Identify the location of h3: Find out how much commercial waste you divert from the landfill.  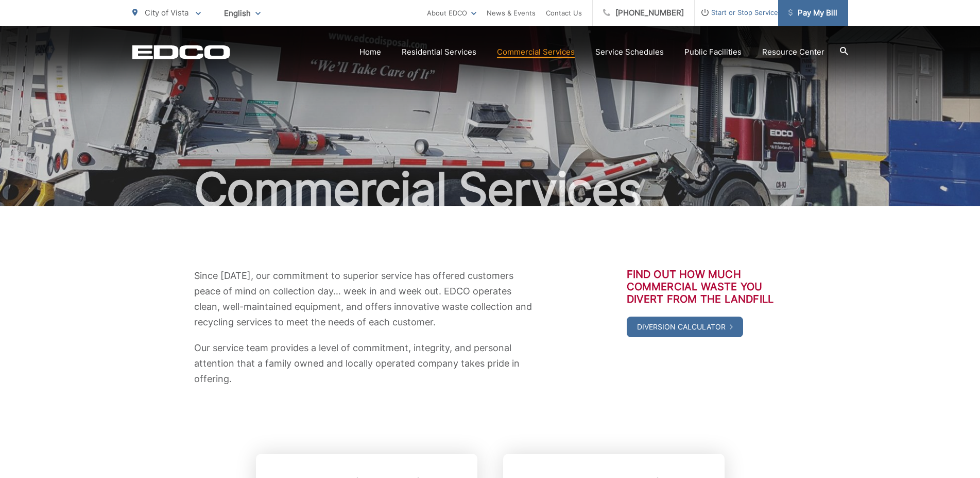
(707, 287).